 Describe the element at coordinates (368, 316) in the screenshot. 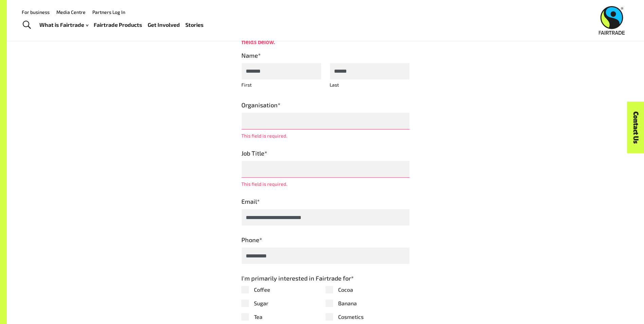

I see `label: Cosmetics` at that location.